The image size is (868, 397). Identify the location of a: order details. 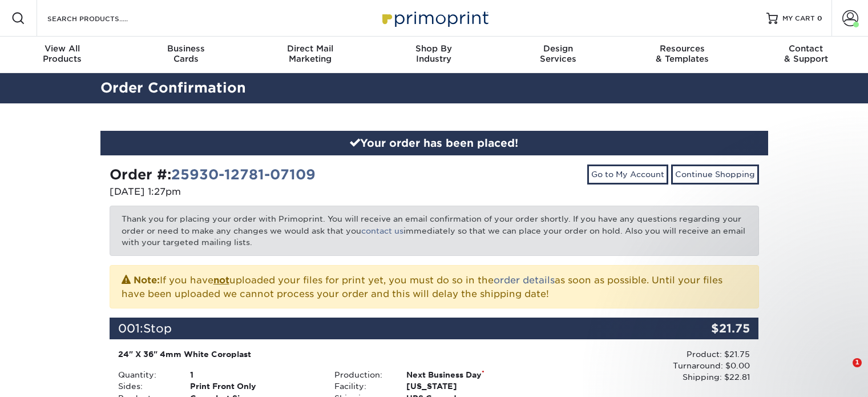
(524, 280).